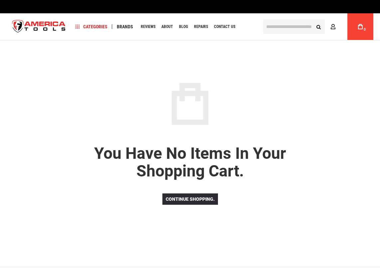  What do you see at coordinates (224, 27) in the screenshot?
I see `a: Contact Us` at bounding box center [224, 27].